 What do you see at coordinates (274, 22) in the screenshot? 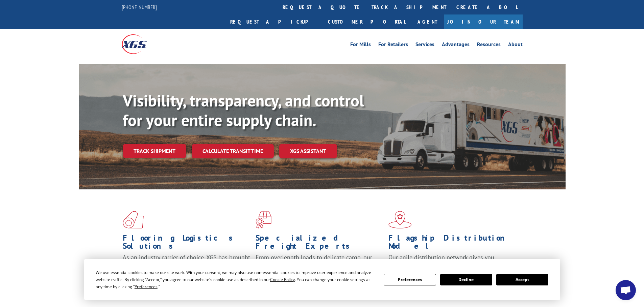
I see `a: Request a pickup` at bounding box center [274, 22].